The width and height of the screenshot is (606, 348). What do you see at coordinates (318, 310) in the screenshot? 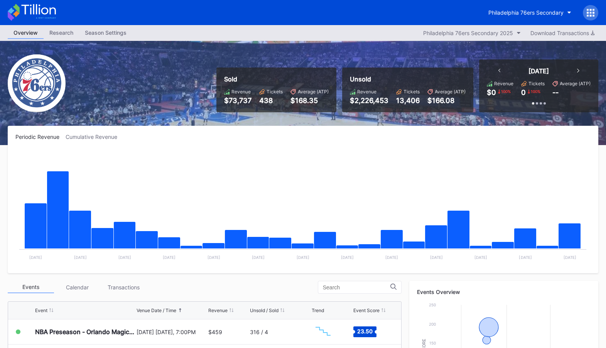
I see `div: Trend` at bounding box center [318, 310].